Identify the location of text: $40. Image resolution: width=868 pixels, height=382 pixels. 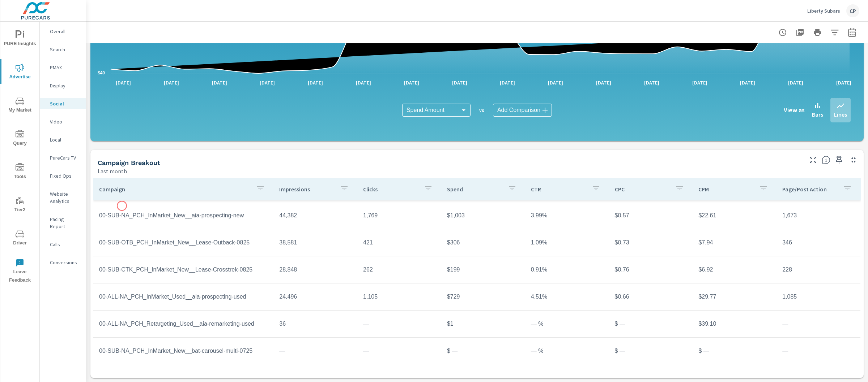
(101, 73).